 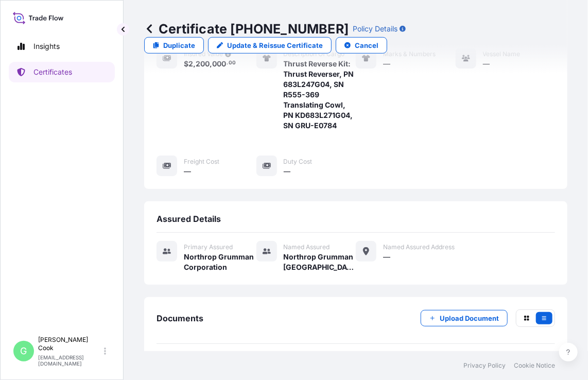 I want to click on span: Northrop Grumman Corporation, so click(x=220, y=262).